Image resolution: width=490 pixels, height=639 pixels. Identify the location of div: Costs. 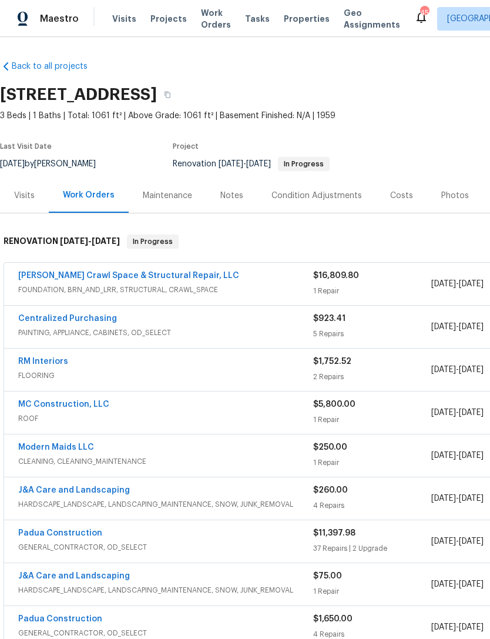
(402, 196).